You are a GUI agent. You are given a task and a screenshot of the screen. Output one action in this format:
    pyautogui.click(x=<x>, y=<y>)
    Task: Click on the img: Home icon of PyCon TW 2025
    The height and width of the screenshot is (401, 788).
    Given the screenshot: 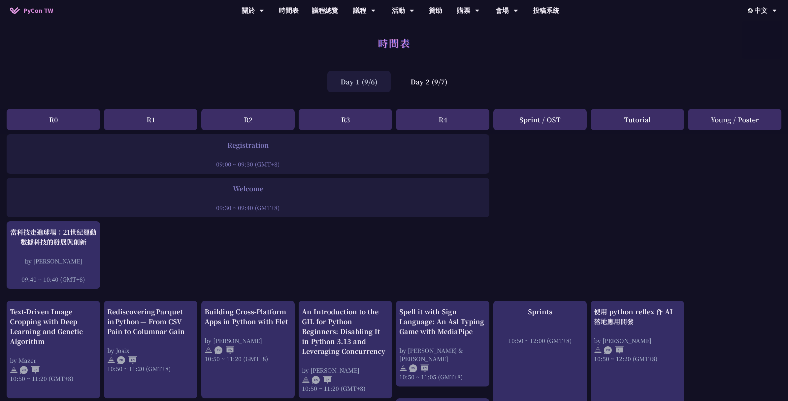 What is the action you would take?
    pyautogui.click(x=15, y=11)
    